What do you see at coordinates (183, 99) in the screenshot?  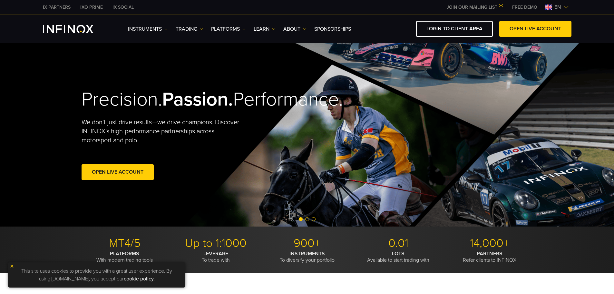 I see `h2: Precision. Performance.` at bounding box center [183, 99].